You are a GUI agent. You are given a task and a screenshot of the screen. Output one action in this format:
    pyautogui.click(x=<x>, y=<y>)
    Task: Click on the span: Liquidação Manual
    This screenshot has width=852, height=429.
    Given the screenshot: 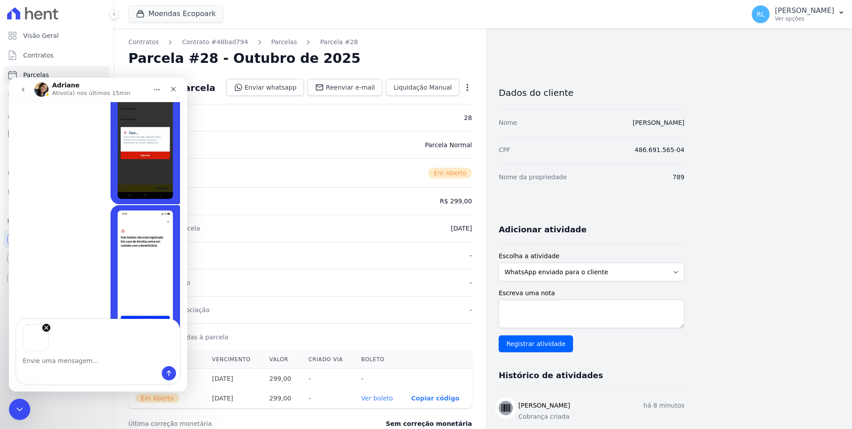 What is the action you would take?
    pyautogui.click(x=423, y=87)
    